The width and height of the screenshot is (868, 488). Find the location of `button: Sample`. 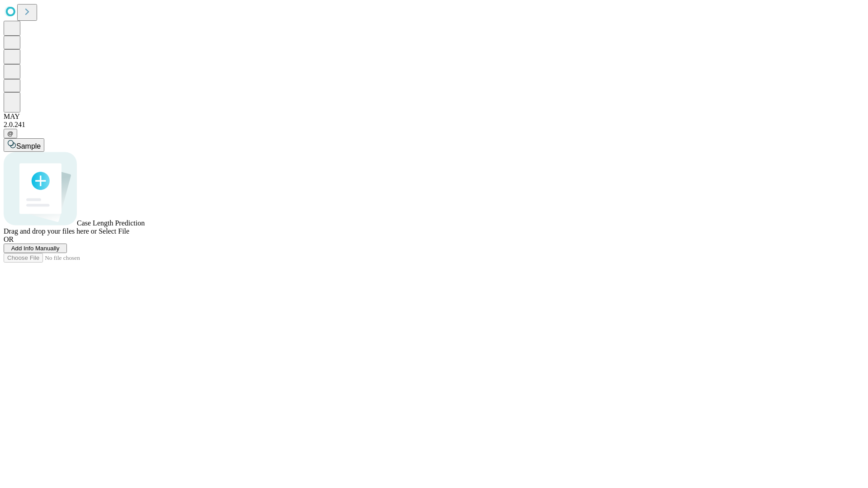

button: Sample is located at coordinates (24, 145).